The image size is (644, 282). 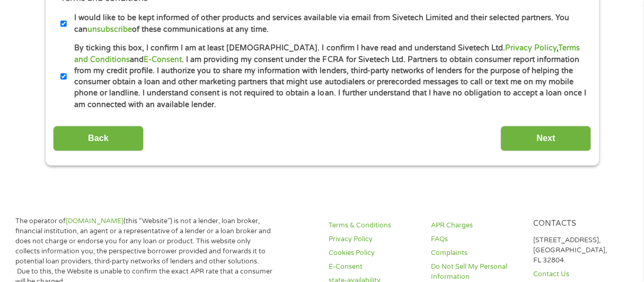 What do you see at coordinates (475, 225) in the screenshot?
I see `a: APR Charges` at bounding box center [475, 225].